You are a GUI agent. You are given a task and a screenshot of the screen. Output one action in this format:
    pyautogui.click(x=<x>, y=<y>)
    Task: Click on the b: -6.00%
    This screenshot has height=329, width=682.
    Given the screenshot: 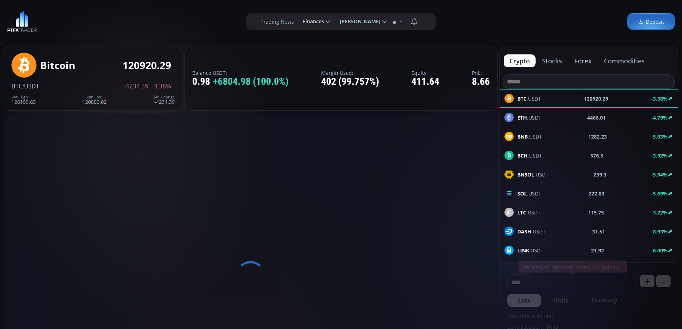 What is the action you would take?
    pyautogui.click(x=660, y=250)
    